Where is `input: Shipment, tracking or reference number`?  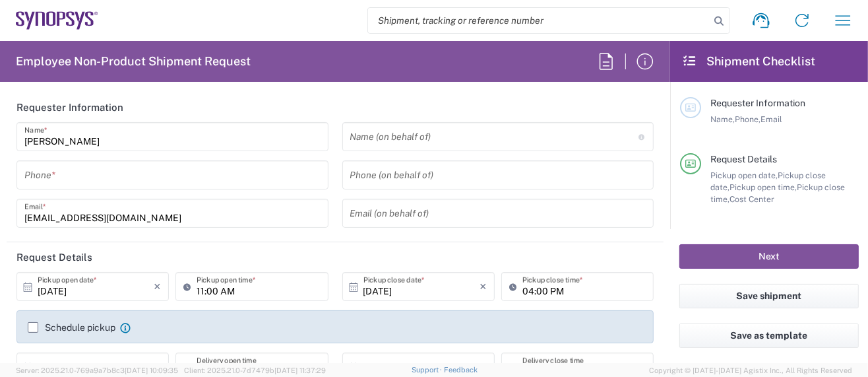 input: Shipment, tracking or reference number is located at coordinates (539, 21).